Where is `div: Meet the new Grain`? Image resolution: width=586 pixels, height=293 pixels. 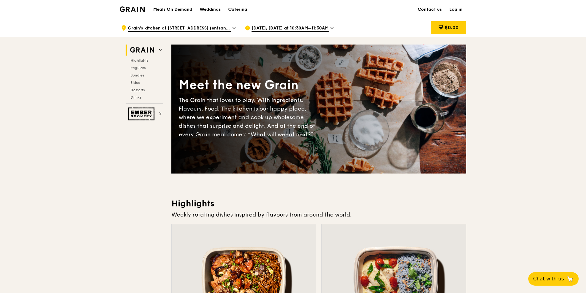
div: Meet the new Grain is located at coordinates (249, 85).